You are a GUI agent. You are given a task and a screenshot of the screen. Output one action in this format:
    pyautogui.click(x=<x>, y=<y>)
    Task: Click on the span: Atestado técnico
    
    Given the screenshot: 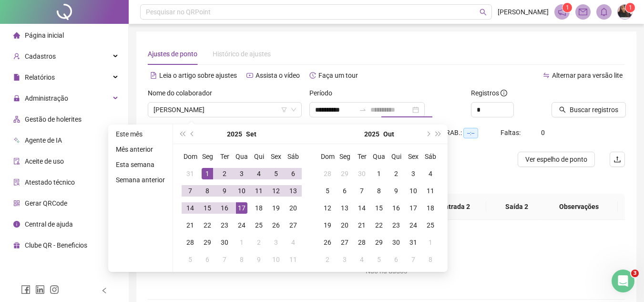 What is the action you would take?
    pyautogui.click(x=49, y=183)
    